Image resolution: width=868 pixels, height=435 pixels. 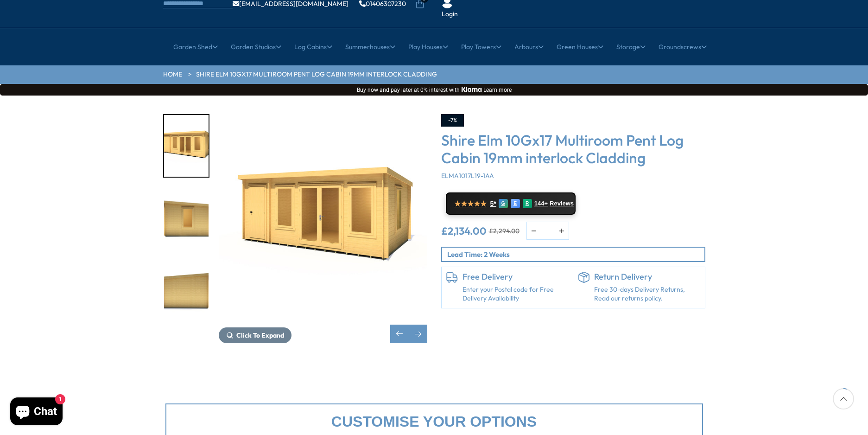 I want to click on span: Click To Expand, so click(x=260, y=335).